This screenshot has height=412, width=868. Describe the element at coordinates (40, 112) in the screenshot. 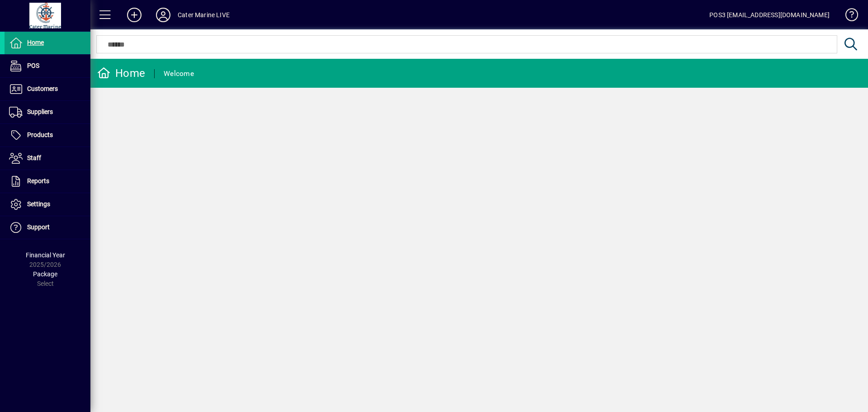

I see `span: Suppliers` at that location.